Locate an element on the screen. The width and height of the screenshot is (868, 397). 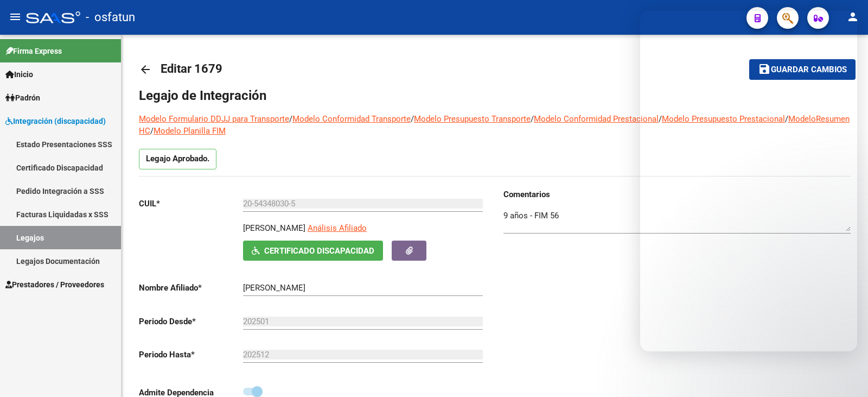
h1: Legajo de Integración is located at coordinates (495, 95).